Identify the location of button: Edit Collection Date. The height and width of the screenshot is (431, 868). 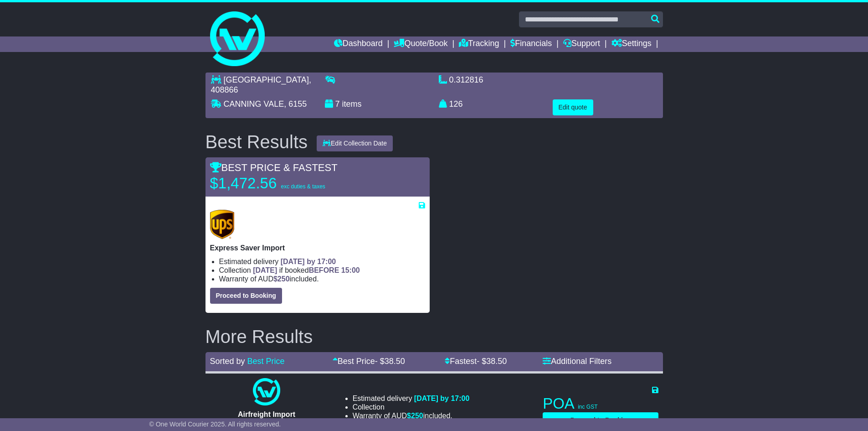
(354, 143).